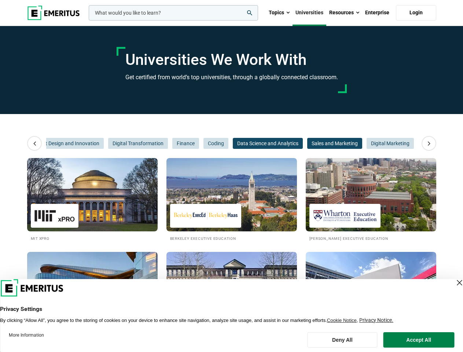 The image size is (463, 352). Describe the element at coordinates (268, 143) in the screenshot. I see `span: Data Science and Analytics` at that location.